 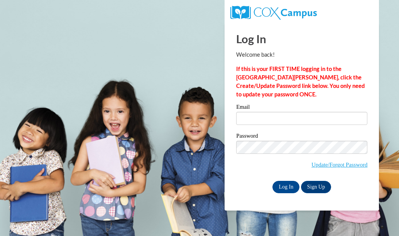 I want to click on a: Sign Up, so click(x=316, y=187).